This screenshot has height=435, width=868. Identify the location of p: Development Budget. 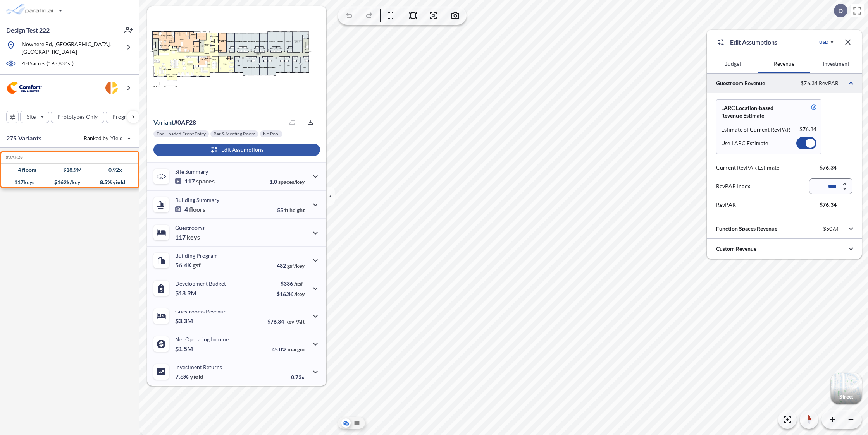
(200, 283).